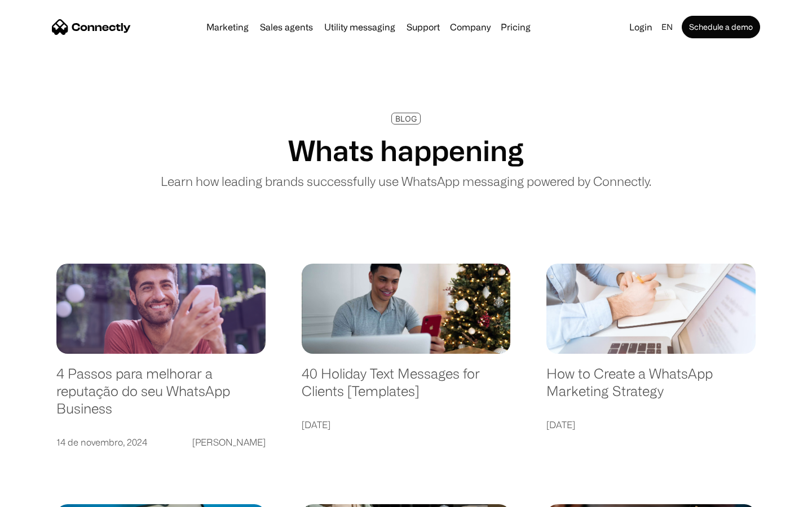 The image size is (812, 507). Describe the element at coordinates (45, 495) in the screenshot. I see `ul: Language list` at that location.